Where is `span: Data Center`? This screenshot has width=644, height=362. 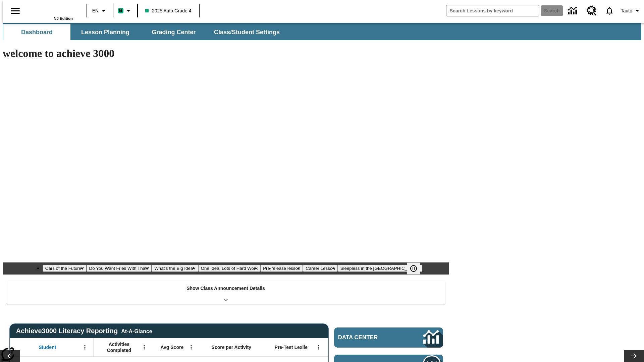
span: Data Center is located at coordinates (369, 338).